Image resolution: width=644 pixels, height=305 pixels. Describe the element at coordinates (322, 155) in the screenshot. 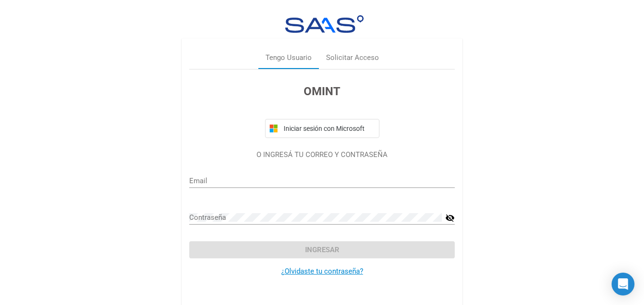

I see `p: O INGRESÁ TU CORREO Y CONTRASEÑA` at that location.